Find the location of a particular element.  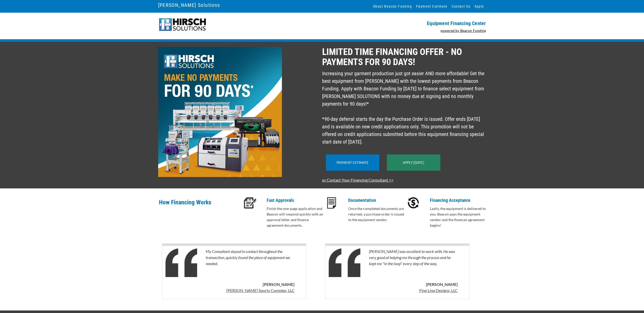

a: Payment Estimate is located at coordinates (352, 163).